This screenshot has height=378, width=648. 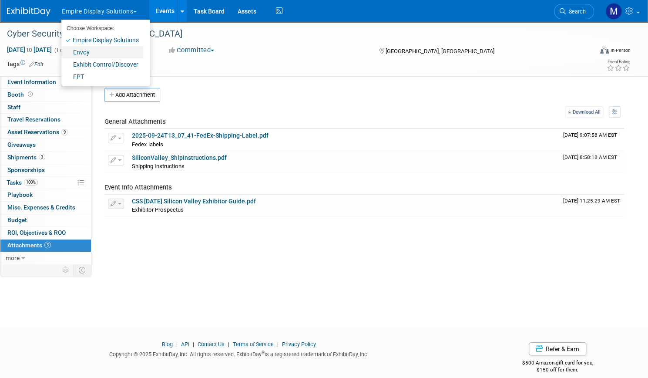 What do you see at coordinates (37, 132) in the screenshot?
I see `span: Asset Reservations` at bounding box center [37, 132].